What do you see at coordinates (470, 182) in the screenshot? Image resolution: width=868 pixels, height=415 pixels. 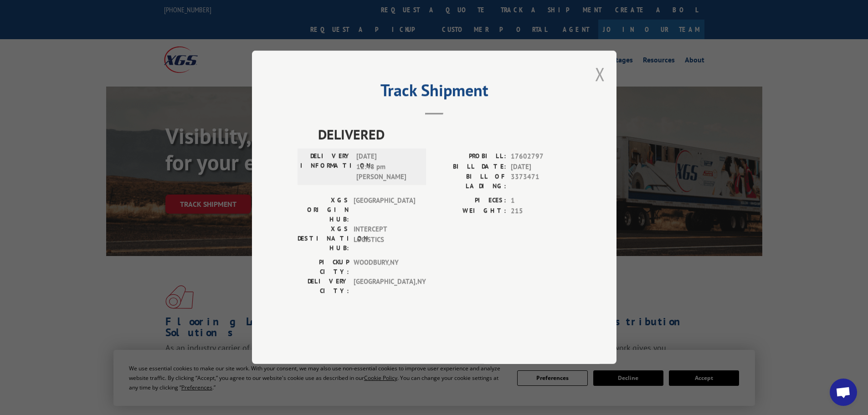 I see `label: BILL OF LADING:` at bounding box center [470, 182].